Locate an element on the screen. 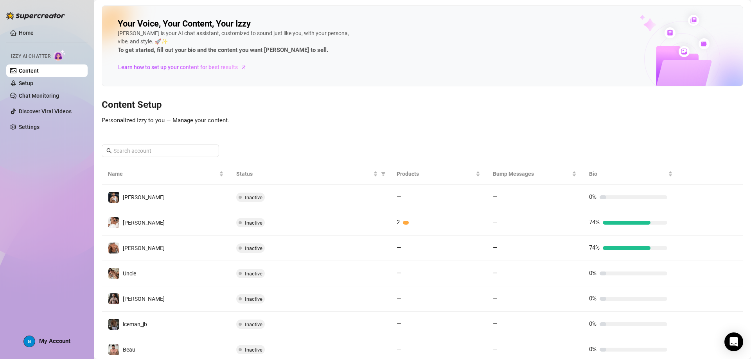 The image size is (751, 359). span: My Account is located at coordinates (55, 341).